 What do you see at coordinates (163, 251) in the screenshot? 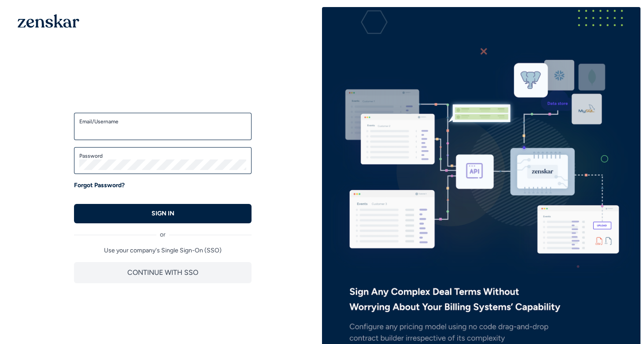
I see `p: Use your company's Single Sign-On (SSO)` at bounding box center [163, 251].